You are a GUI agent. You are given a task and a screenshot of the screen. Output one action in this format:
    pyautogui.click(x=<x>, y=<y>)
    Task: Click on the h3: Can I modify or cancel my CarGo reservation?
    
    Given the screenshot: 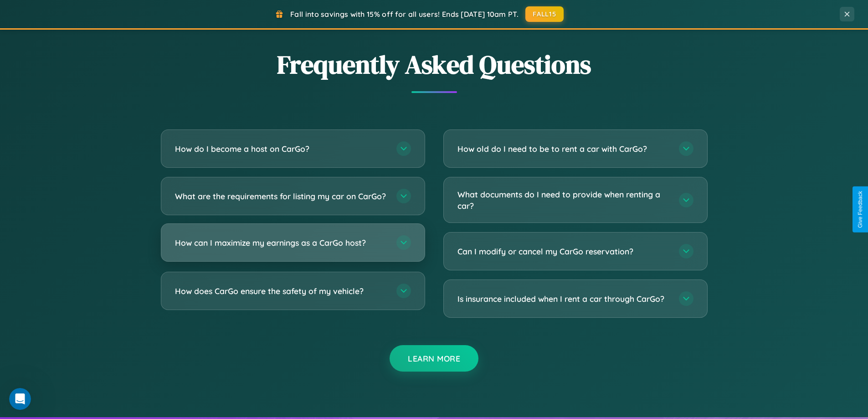 What is the action you would take?
    pyautogui.click(x=564, y=252)
    